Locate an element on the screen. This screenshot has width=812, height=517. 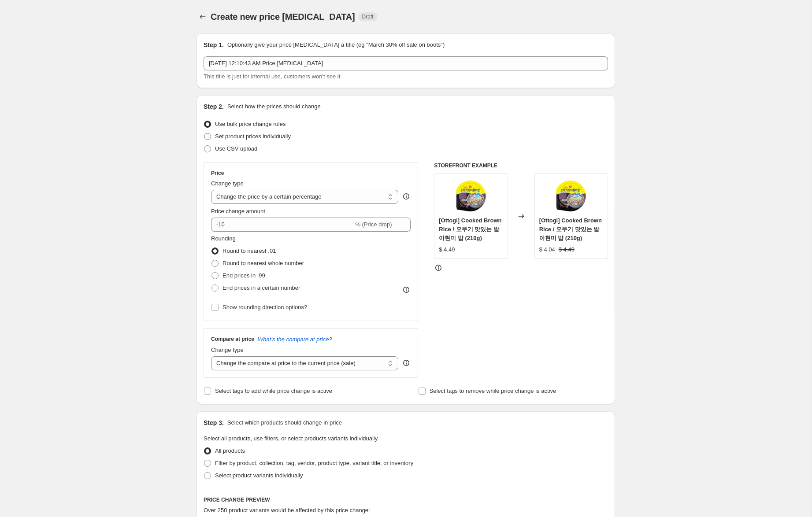
span: Filter by product, collection, tag, vendor, product type, variant title, or inventory is located at coordinates (314, 463).